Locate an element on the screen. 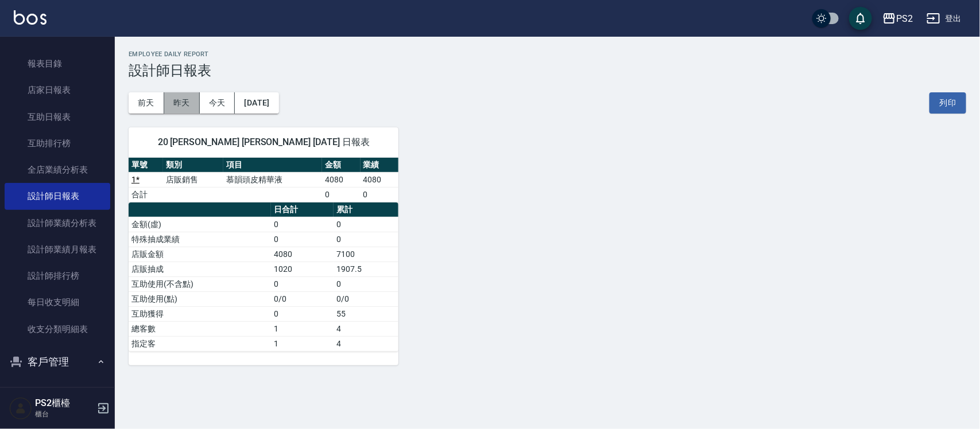 This screenshot has width=980, height=429. a: 設計師業績分析表 is located at coordinates (58, 223).